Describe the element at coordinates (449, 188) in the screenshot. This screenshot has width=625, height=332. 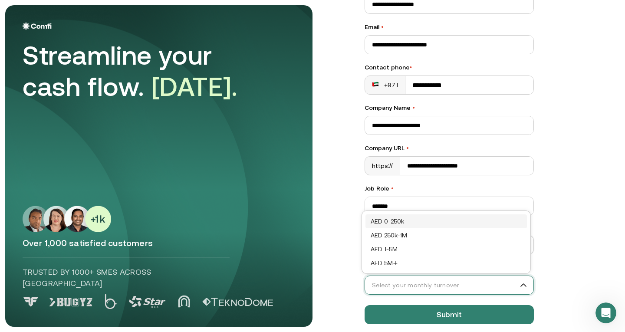
I see `label: Job Role` at that location.